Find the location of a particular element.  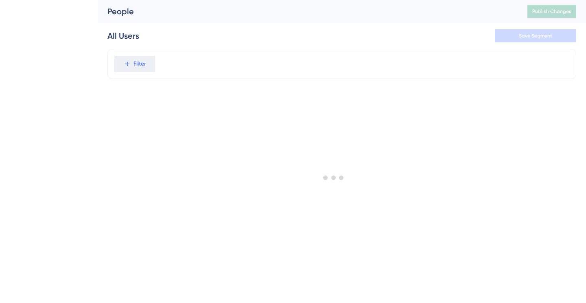

span: Publish Changes is located at coordinates (552, 11).